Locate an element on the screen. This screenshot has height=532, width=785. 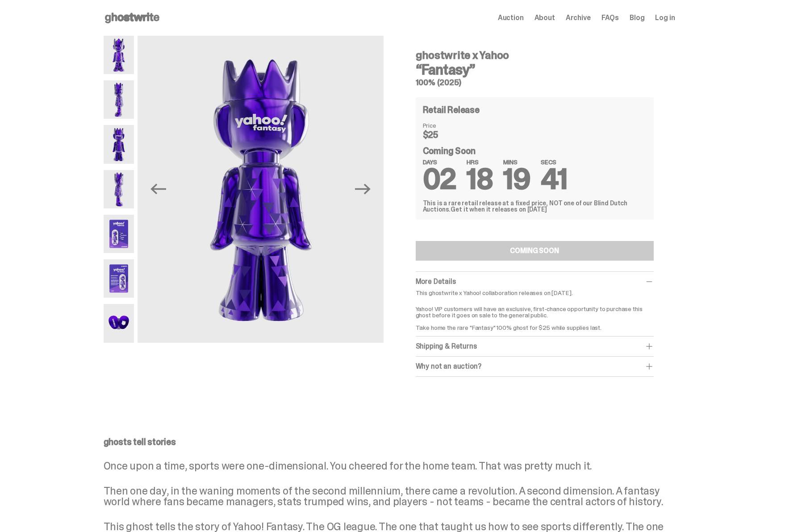
a: About is located at coordinates (545, 18).